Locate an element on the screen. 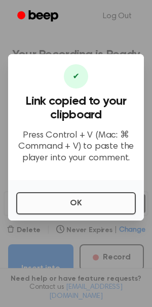 The height and width of the screenshot is (307, 152). p: Press Control + V (Mac: ⌘ Command + V) to paste the player into your comment. is located at coordinates (76, 147).